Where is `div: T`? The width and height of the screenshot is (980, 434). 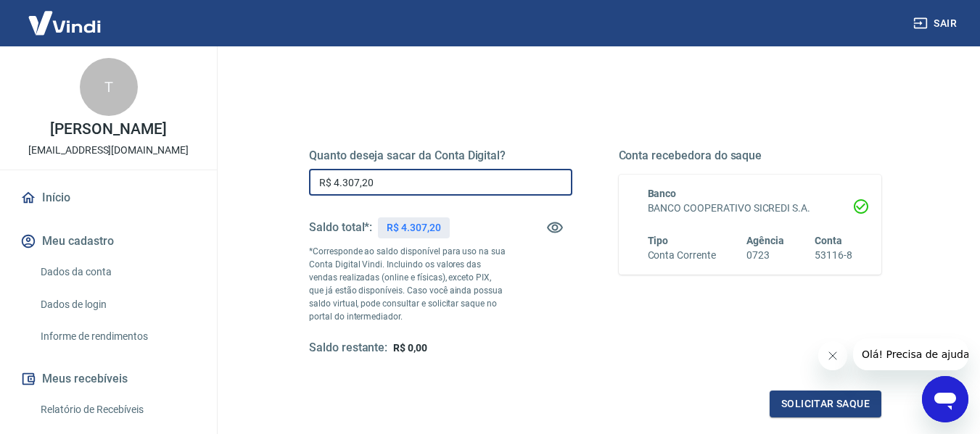
div: T is located at coordinates (109, 87).